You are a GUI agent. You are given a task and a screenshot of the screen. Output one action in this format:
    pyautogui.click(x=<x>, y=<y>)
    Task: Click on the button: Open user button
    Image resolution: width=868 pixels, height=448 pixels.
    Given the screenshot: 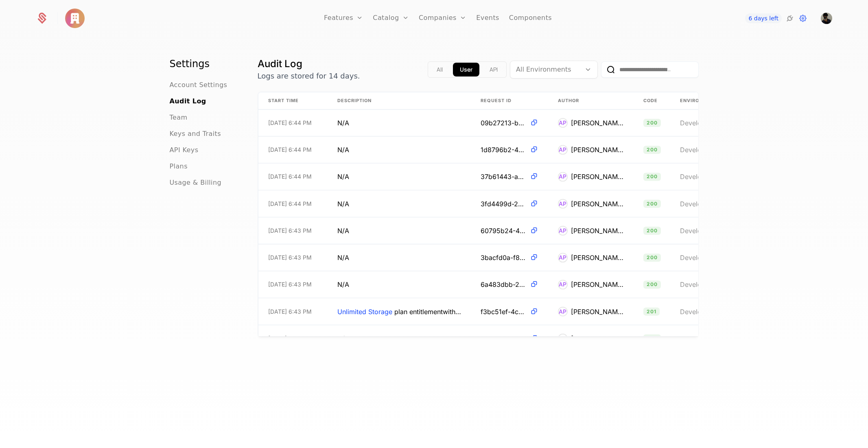 What is the action you would take?
    pyautogui.click(x=826, y=18)
    